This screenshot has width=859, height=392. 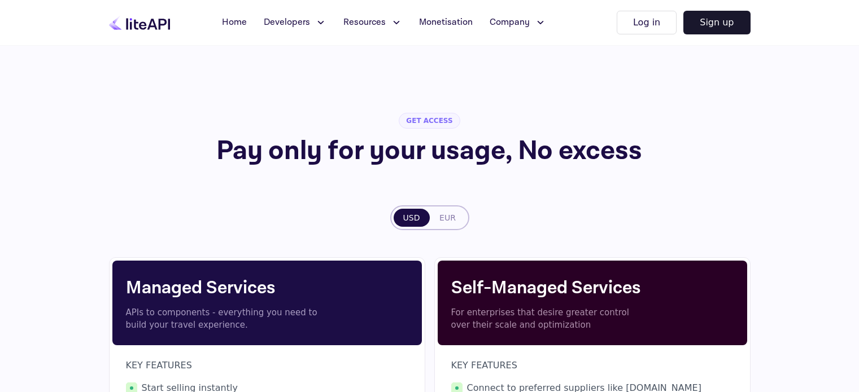 I want to click on button: Sign up, so click(x=716, y=23).